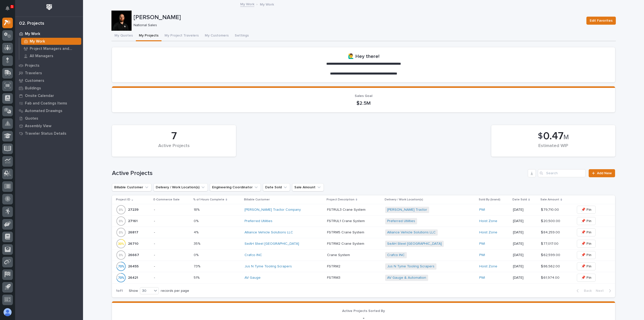  What do you see at coordinates (133, 291) in the screenshot?
I see `p: Show` at bounding box center [133, 291].